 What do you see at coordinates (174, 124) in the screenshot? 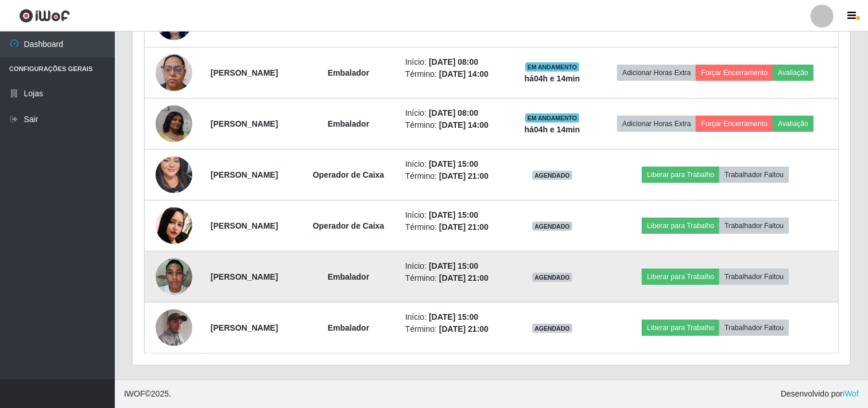
I see `img: 1755965630381.jpeg` at bounding box center [174, 124].